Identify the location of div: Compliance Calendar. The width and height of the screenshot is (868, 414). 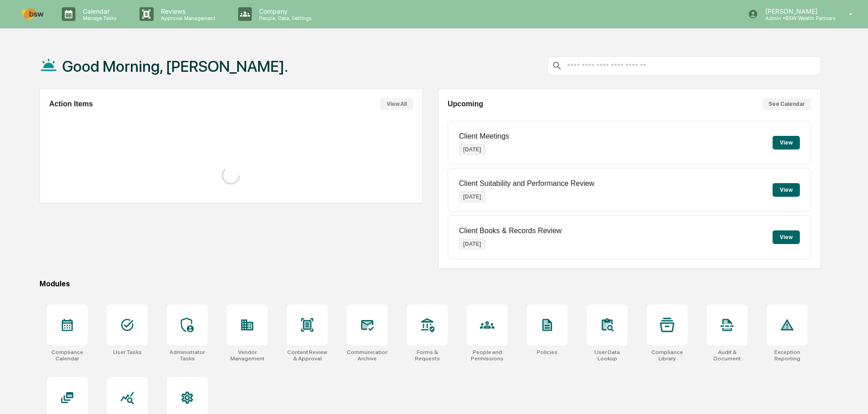
(67, 356).